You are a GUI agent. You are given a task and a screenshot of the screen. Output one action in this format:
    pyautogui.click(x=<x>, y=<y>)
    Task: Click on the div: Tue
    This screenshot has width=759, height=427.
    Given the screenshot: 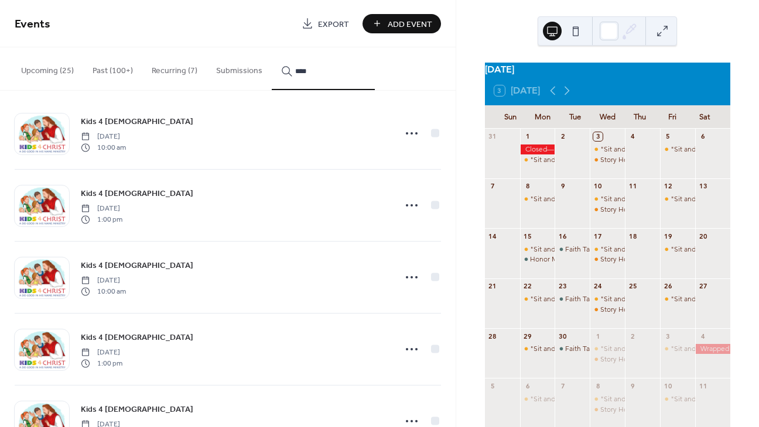 What is the action you would take?
    pyautogui.click(x=574, y=117)
    